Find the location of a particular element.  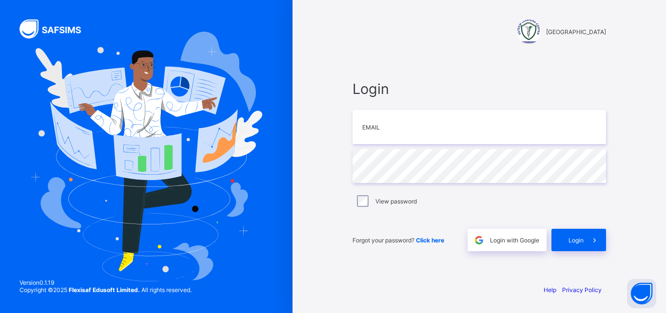

button: Open asap is located at coordinates (642, 294).